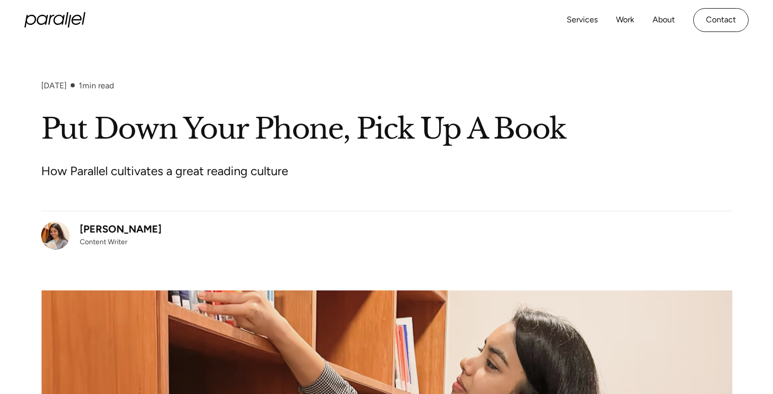 This screenshot has width=773, height=394. Describe the element at coordinates (582, 20) in the screenshot. I see `a: Services` at that location.